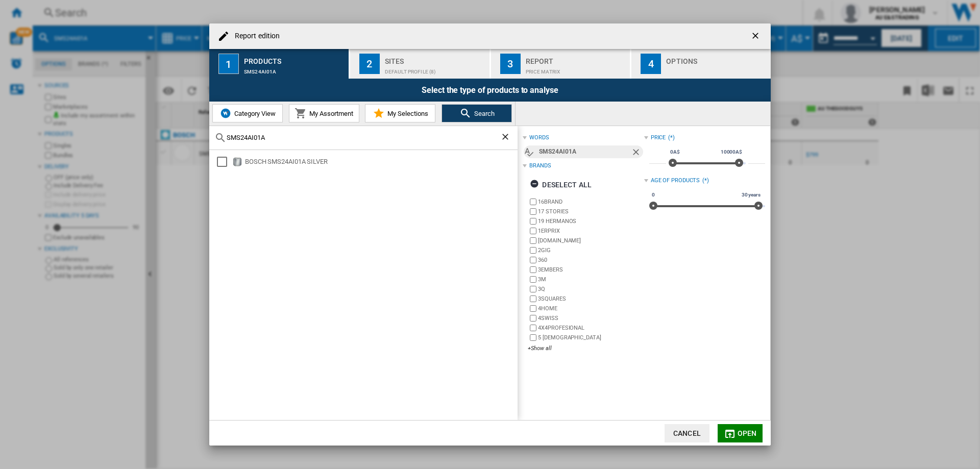 The width and height of the screenshot is (980, 469). What do you see at coordinates (483, 113) in the screenshot?
I see `span: Search` at bounding box center [483, 113].